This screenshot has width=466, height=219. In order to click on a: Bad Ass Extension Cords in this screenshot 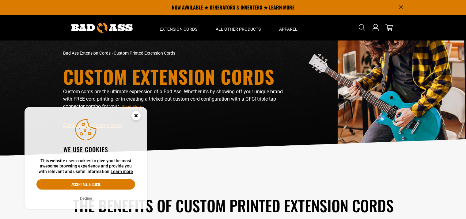, I will do `click(87, 53)`.